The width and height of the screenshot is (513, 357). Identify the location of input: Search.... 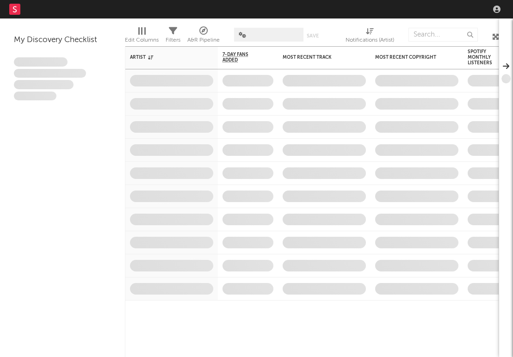
(443, 35).